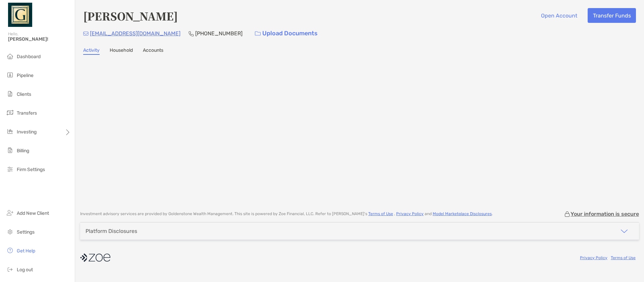 The height and width of the screenshot is (282, 644). I want to click on a: Household, so click(121, 51).